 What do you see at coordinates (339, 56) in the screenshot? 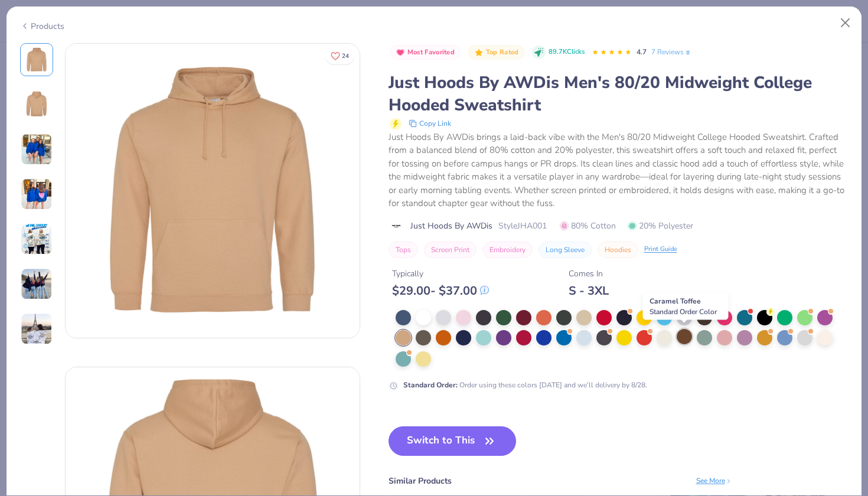
I see `button: Like` at bounding box center [339, 56].